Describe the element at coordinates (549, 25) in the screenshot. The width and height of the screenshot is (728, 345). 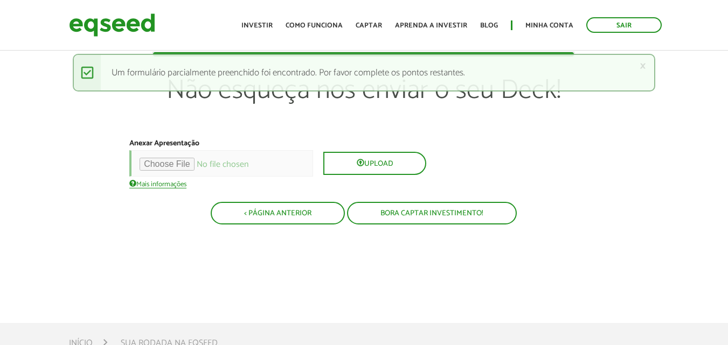
I see `a: Minha conta` at that location.